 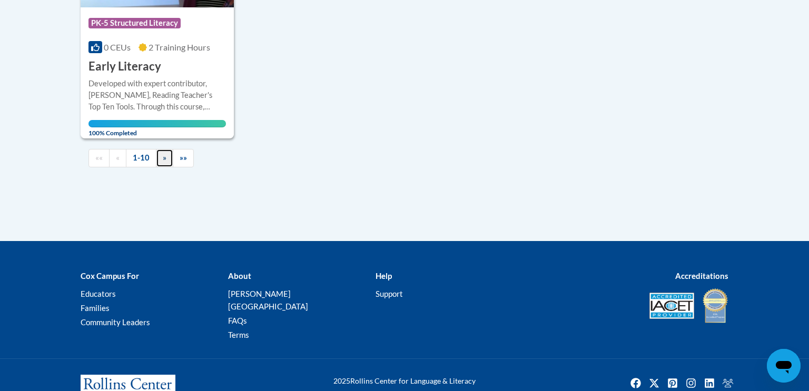 What do you see at coordinates (110, 276) in the screenshot?
I see `b: Cox Campus For` at bounding box center [110, 276].